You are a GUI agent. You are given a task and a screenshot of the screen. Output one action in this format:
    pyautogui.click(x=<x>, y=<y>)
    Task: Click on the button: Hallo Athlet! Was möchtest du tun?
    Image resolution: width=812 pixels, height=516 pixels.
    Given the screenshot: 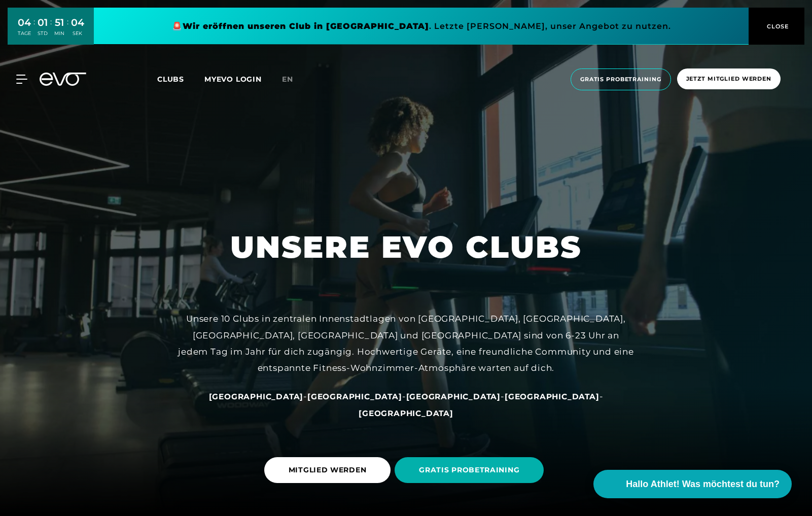 What is the action you would take?
    pyautogui.click(x=692, y=484)
    